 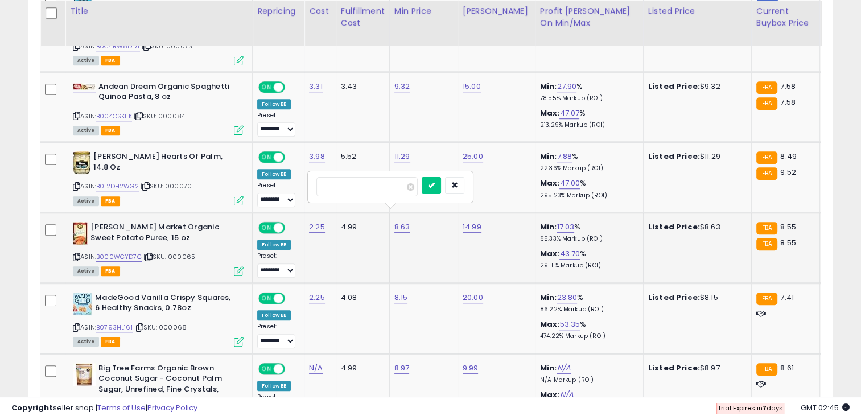 What do you see at coordinates (587, 196) in the screenshot?
I see `p: 295.23% Markup (ROI)` at bounding box center [587, 196].